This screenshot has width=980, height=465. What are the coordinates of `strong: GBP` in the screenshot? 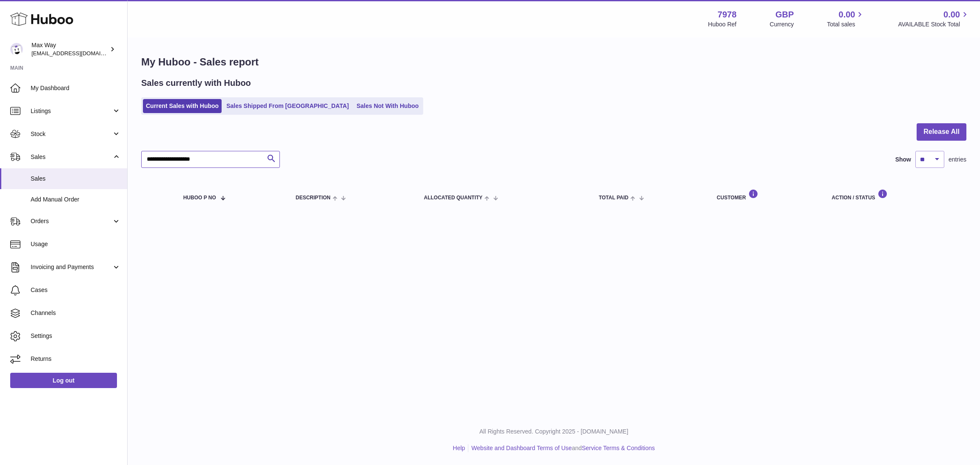 It's located at (785, 15).